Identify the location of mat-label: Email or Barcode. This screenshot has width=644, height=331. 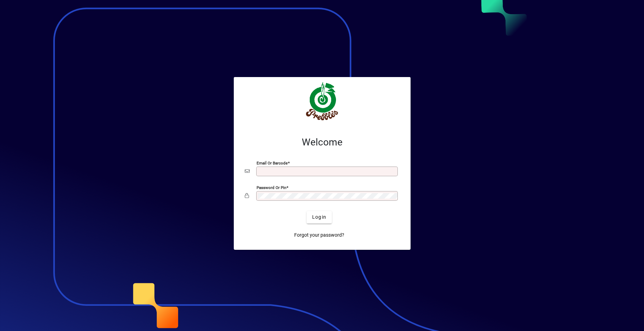
(272, 163).